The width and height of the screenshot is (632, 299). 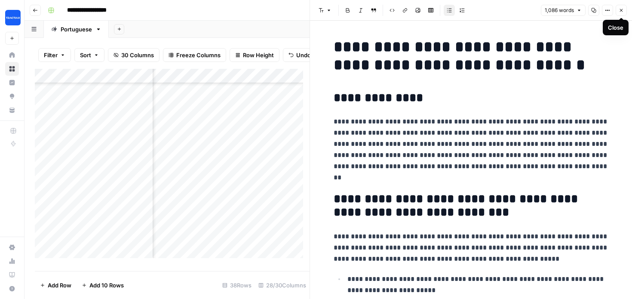 I want to click on a: Your Data, so click(x=12, y=110).